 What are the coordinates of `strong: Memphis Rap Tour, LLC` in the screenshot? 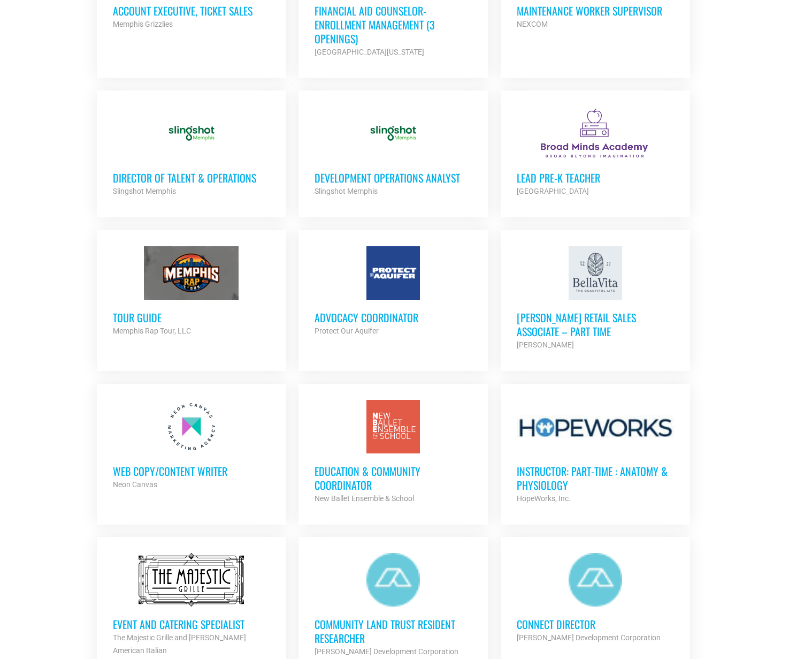 It's located at (152, 331).